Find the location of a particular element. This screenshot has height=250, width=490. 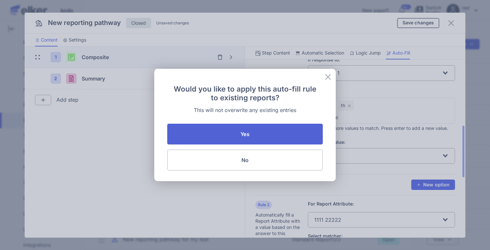

p: This will not overwrite any existing entries is located at coordinates (245, 110).